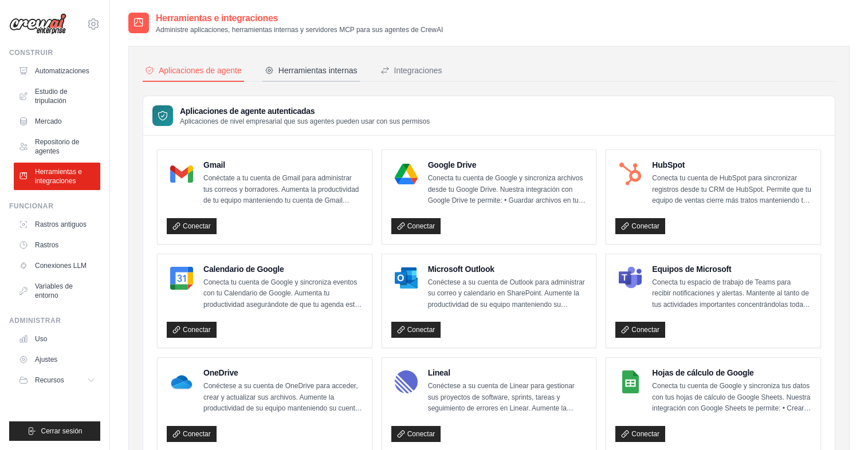  What do you see at coordinates (48, 121) in the screenshot?
I see `font: Mercado` at bounding box center [48, 121].